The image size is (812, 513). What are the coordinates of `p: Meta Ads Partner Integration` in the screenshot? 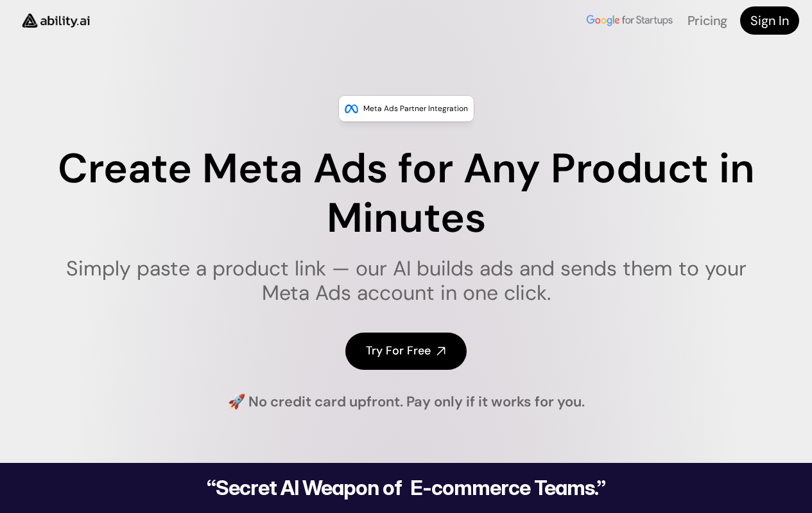 It's located at (415, 109).